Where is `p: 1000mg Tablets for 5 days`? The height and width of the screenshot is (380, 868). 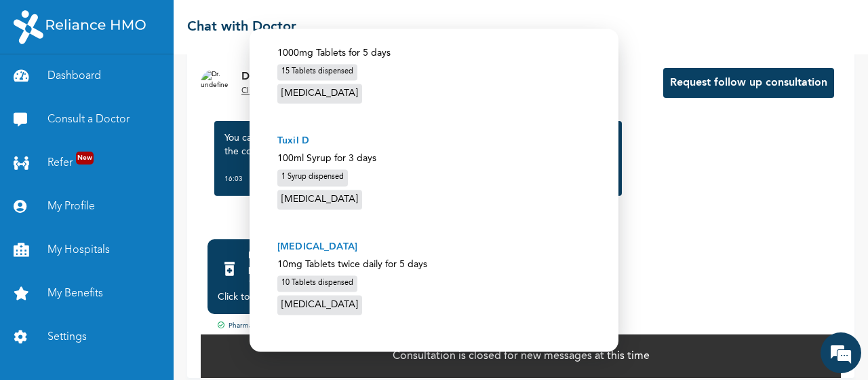
p: 1000mg Tablets for 5 days is located at coordinates (434, 53).